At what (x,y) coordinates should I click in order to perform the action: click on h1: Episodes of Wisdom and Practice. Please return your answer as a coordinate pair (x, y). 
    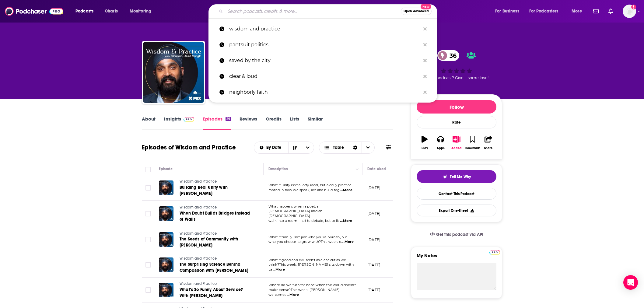
    Looking at the image, I should click on (189, 147).